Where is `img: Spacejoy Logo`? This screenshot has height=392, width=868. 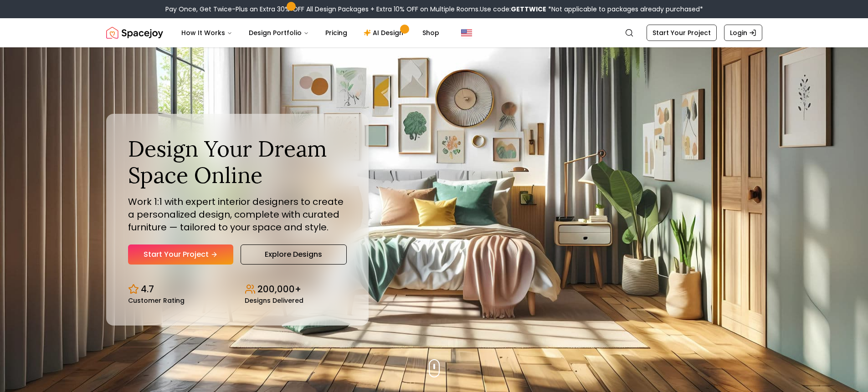
img: Spacejoy Logo is located at coordinates (134, 33).